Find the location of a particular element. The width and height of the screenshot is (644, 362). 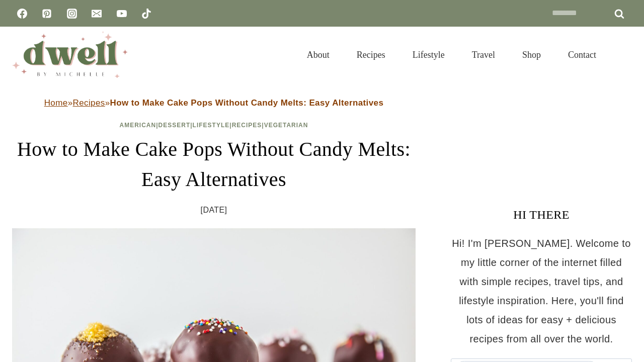

nav: Primary Navigation is located at coordinates (451, 55).